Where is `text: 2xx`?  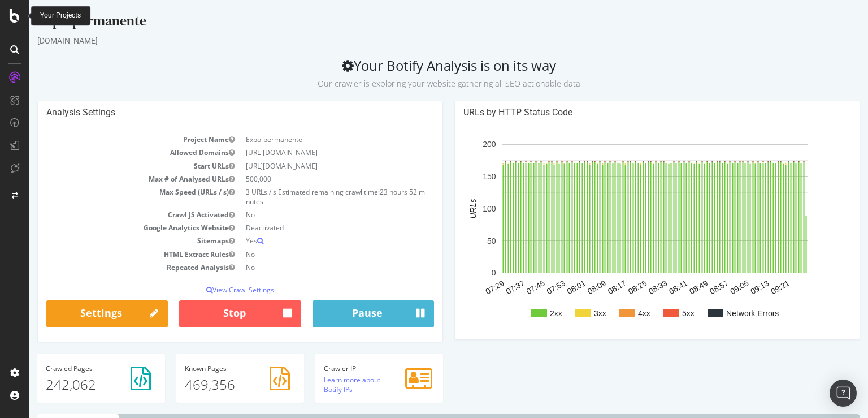 text: 2xx is located at coordinates (527, 314).